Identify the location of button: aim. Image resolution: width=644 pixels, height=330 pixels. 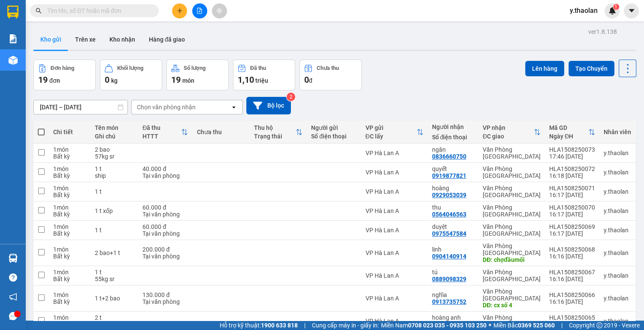
(219, 11).